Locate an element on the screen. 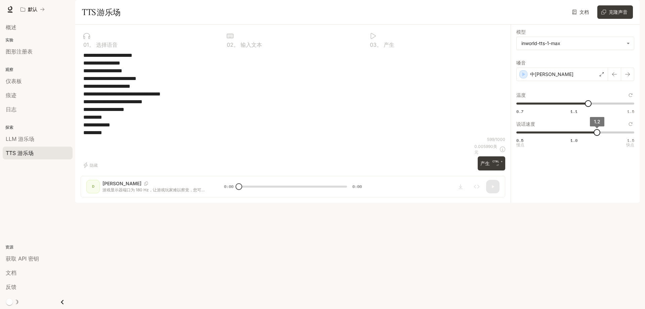 This screenshot has height=309, width=645. button: 所有工作区 is located at coordinates (33, 9).